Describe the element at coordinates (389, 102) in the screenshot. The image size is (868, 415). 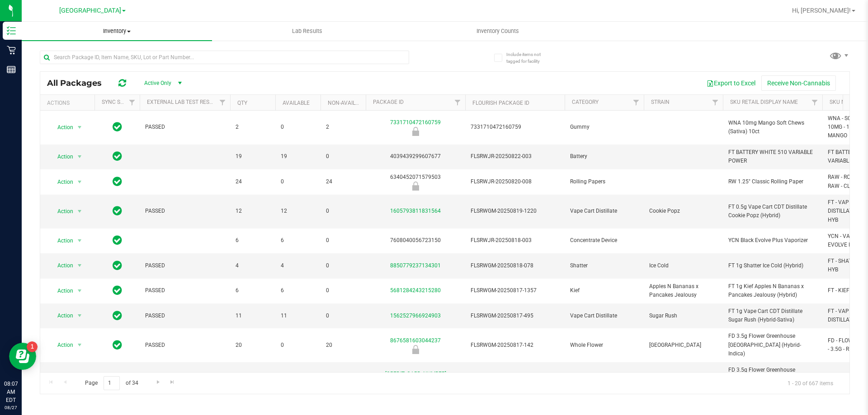
I see `a: Package ID` at that location.